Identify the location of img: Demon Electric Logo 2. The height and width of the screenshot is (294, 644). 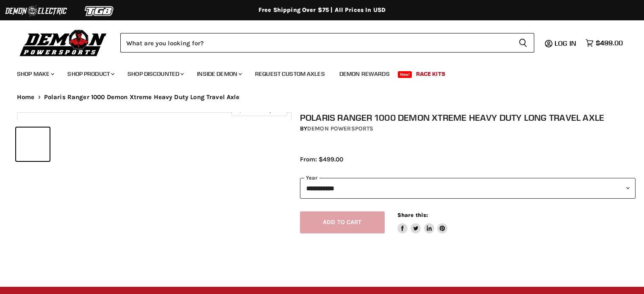
(36, 11).